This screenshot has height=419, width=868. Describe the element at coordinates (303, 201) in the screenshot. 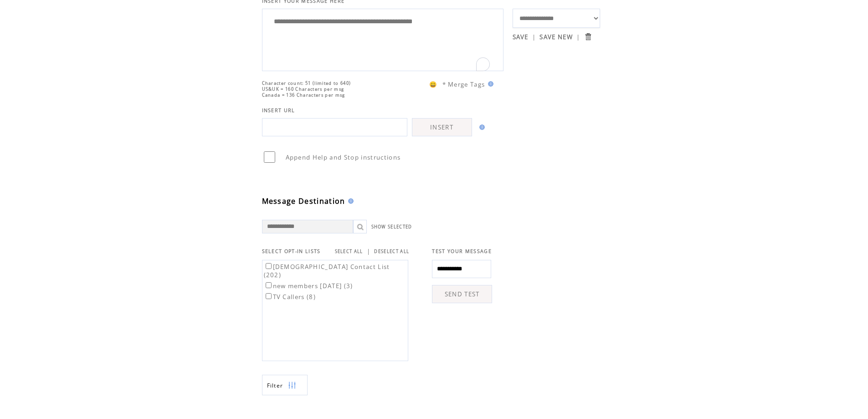

I see `span: Message Destination` at that location.